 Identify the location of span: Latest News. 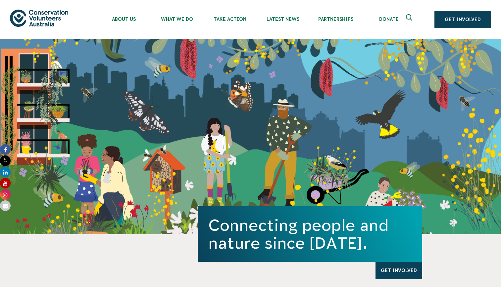
(283, 19).